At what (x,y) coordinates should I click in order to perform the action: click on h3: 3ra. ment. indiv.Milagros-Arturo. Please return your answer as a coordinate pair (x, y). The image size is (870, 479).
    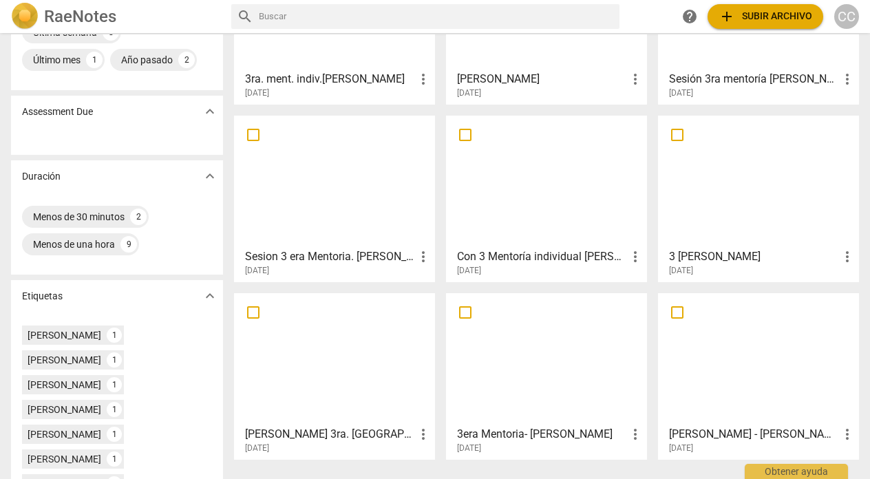
    Looking at the image, I should click on (330, 79).